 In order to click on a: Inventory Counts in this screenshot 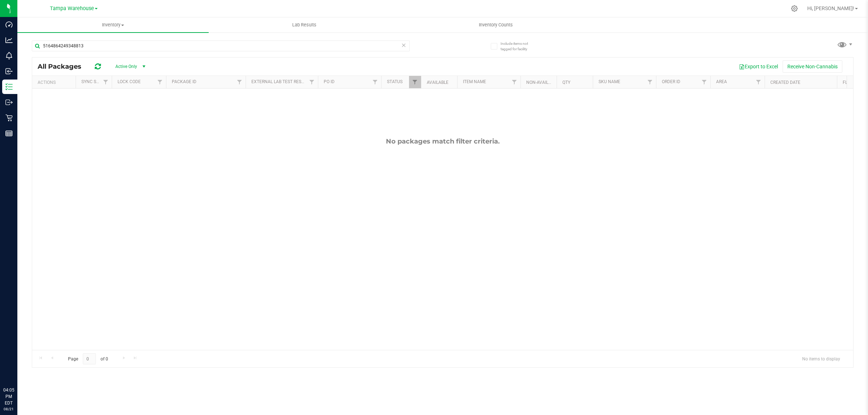, I will do `click(496, 25)`.